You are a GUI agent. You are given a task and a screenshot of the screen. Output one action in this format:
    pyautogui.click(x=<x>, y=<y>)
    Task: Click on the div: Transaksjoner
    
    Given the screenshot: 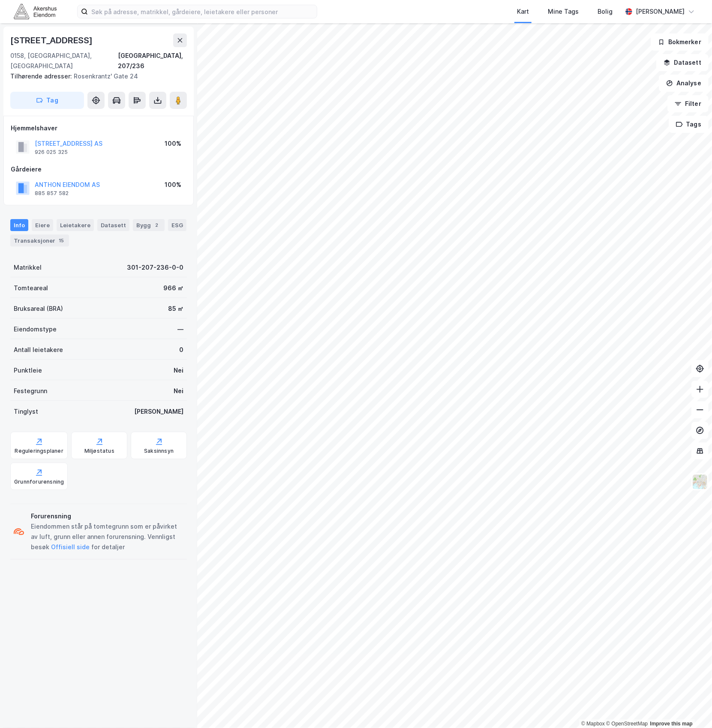 What is the action you would take?
    pyautogui.click(x=40, y=241)
    